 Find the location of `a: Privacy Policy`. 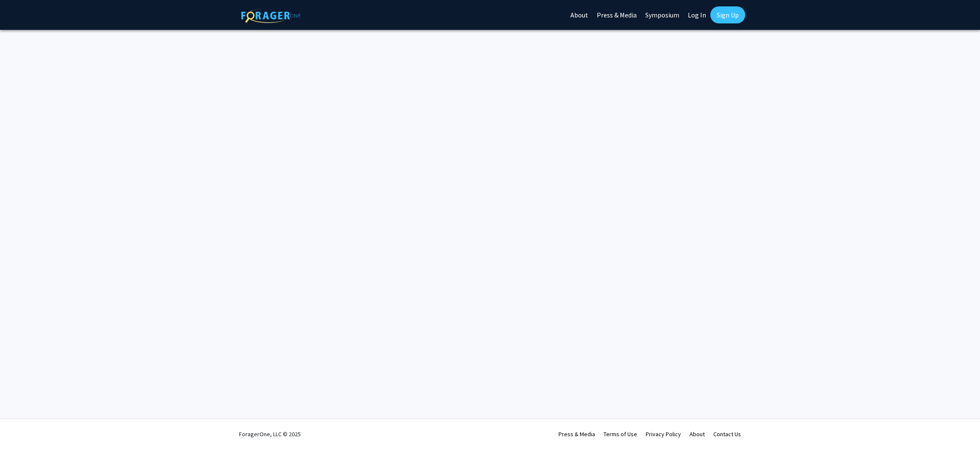

a: Privacy Policy is located at coordinates (663, 433).